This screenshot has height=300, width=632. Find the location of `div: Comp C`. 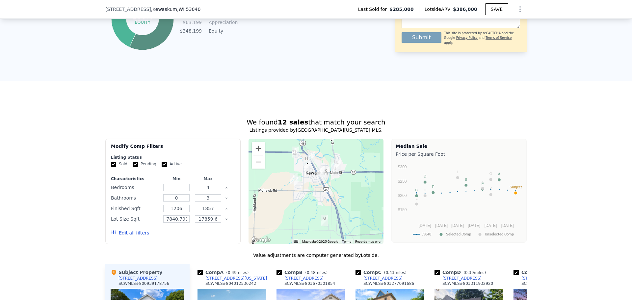

div: Comp C is located at coordinates (382, 272).